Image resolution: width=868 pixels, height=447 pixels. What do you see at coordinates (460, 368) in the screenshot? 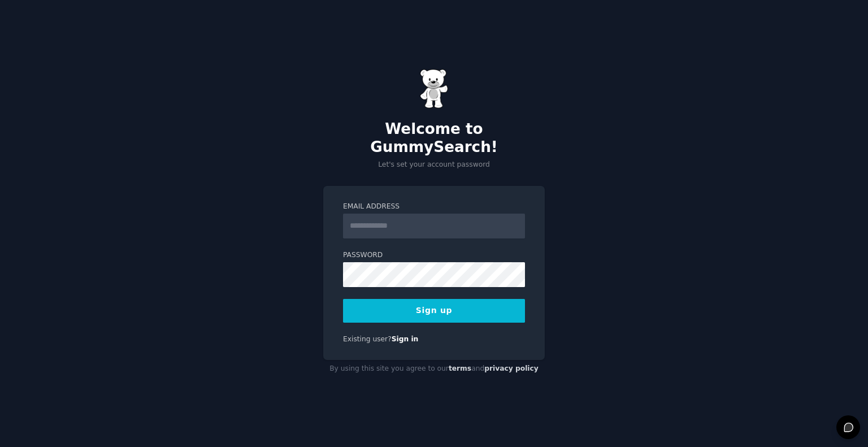
I see `a: terms` at bounding box center [460, 368].